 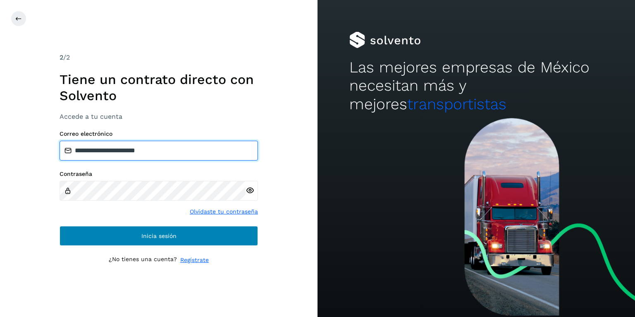 What do you see at coordinates (159, 116) in the screenshot?
I see `h3: Accede a tu cuenta` at bounding box center [159, 116].